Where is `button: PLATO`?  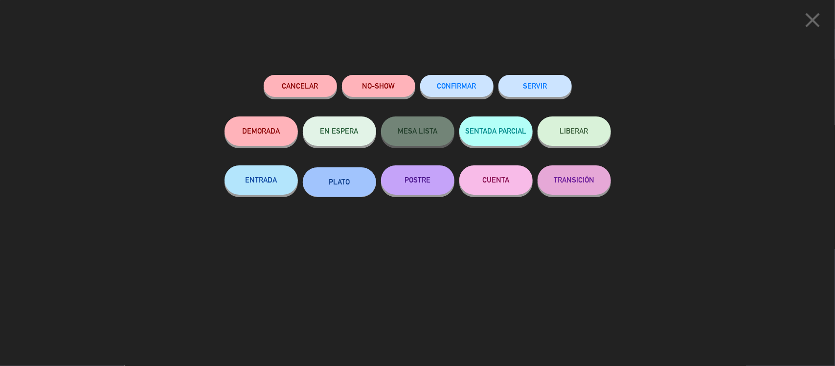 button: PLATO is located at coordinates (339, 182).